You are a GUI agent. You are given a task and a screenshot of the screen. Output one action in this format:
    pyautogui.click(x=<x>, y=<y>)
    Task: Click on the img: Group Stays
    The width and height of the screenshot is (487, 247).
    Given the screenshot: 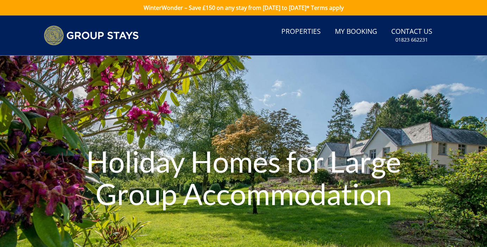 What is the action you would take?
    pyautogui.click(x=91, y=35)
    